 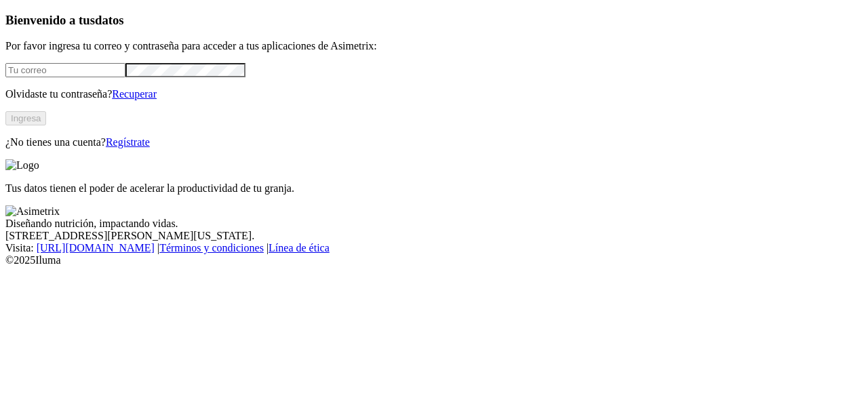 What do you see at coordinates (22, 165) in the screenshot?
I see `img: Logo` at bounding box center [22, 165].